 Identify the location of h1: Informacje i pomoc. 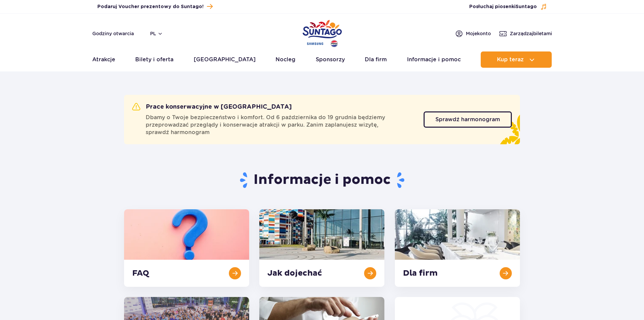
(322, 180).